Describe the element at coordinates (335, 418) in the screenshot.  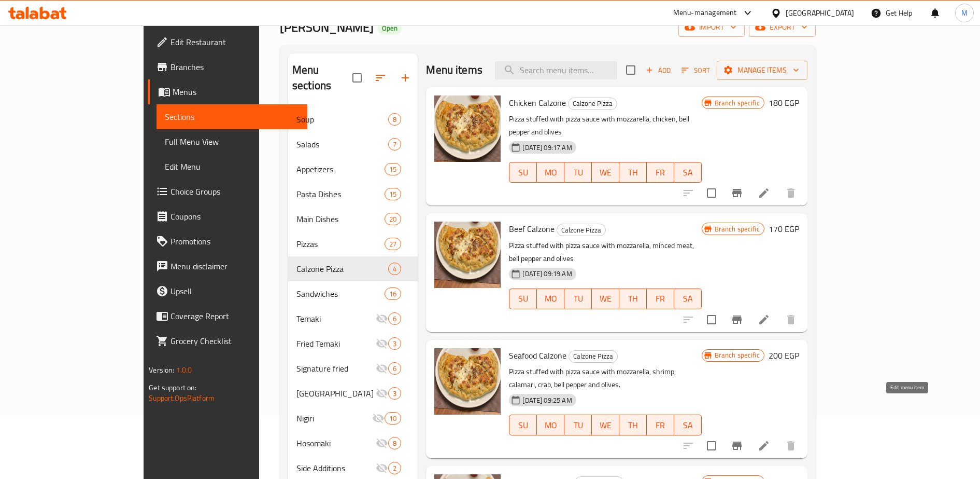
I see `span: Nigiri` at that location.